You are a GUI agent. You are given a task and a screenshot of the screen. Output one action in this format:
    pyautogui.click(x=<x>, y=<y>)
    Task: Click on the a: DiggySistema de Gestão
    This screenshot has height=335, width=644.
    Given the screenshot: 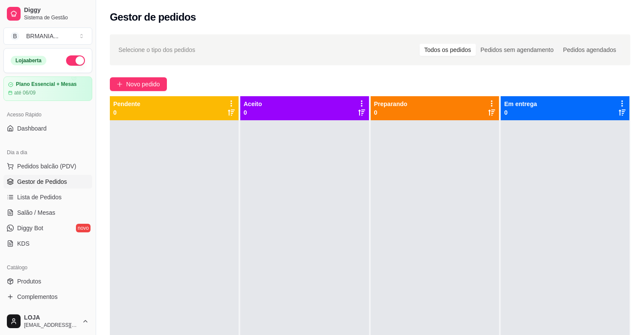 What is the action you would take?
    pyautogui.click(x=48, y=14)
    